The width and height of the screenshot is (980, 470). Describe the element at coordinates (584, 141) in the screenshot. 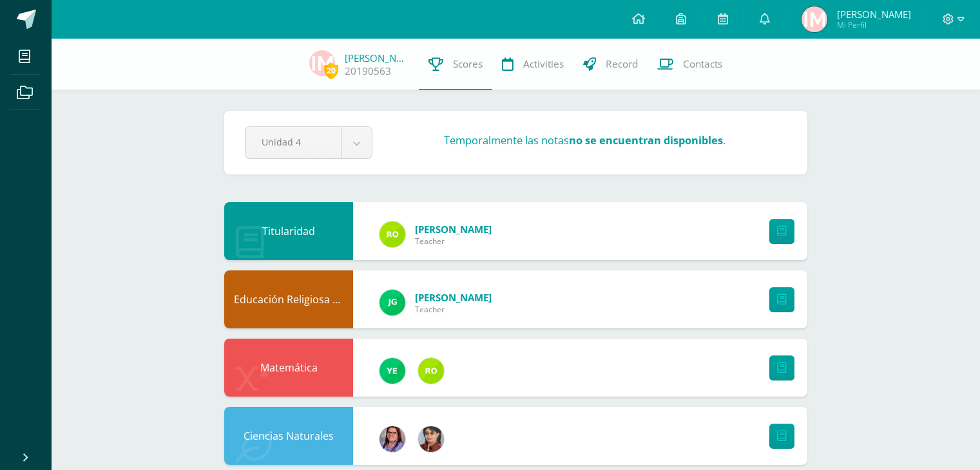

I see `h3: Temporalmente las notas .` at that location.